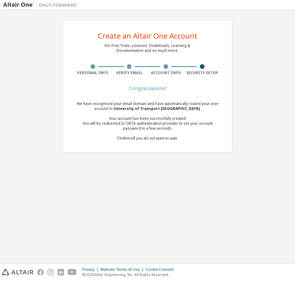  Describe the element at coordinates (123, 269) in the screenshot. I see `div: Website Terms of Use` at that location.